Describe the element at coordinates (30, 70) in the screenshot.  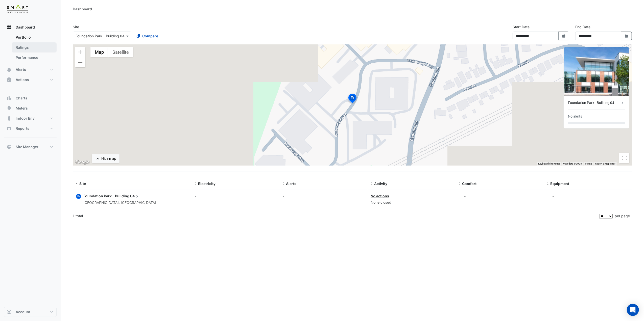
I see `button: Alerts` at that location.